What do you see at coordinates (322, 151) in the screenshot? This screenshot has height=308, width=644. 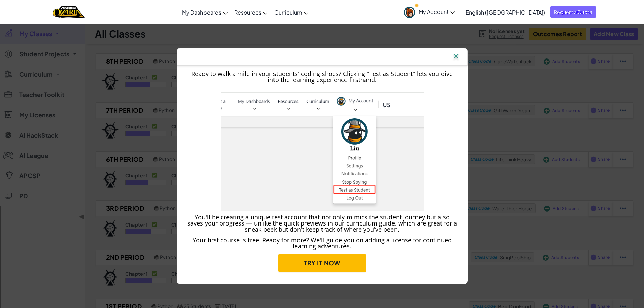 I see `img: test as student` at bounding box center [322, 151].